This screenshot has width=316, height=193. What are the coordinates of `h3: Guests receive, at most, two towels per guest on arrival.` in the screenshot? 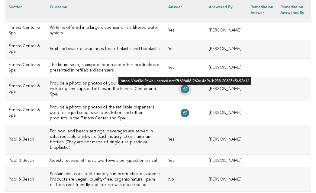 It's located at (106, 161).